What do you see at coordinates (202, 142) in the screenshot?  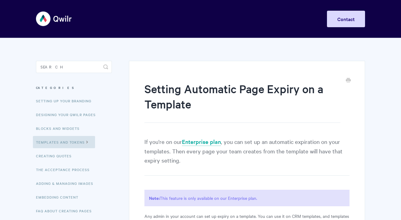 I see `a: Enterprise plan` at bounding box center [202, 142].